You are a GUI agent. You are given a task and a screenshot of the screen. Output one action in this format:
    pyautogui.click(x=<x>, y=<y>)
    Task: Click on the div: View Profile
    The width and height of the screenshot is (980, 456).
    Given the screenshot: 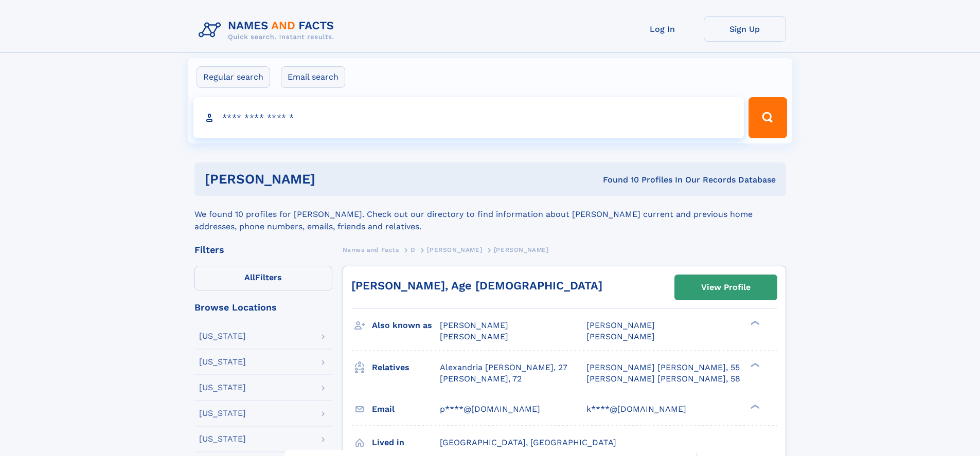 What is the action you would take?
    pyautogui.click(x=726, y=288)
    